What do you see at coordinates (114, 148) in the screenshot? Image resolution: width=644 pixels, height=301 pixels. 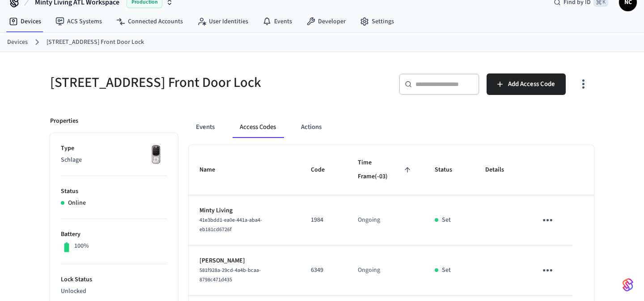 I see `p: Type` at bounding box center [114, 148].